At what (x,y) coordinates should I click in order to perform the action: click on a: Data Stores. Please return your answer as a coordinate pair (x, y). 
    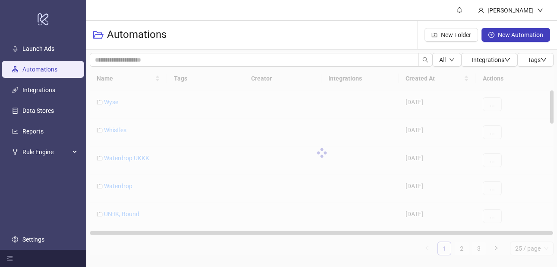
    Looking at the image, I should click on (38, 111).